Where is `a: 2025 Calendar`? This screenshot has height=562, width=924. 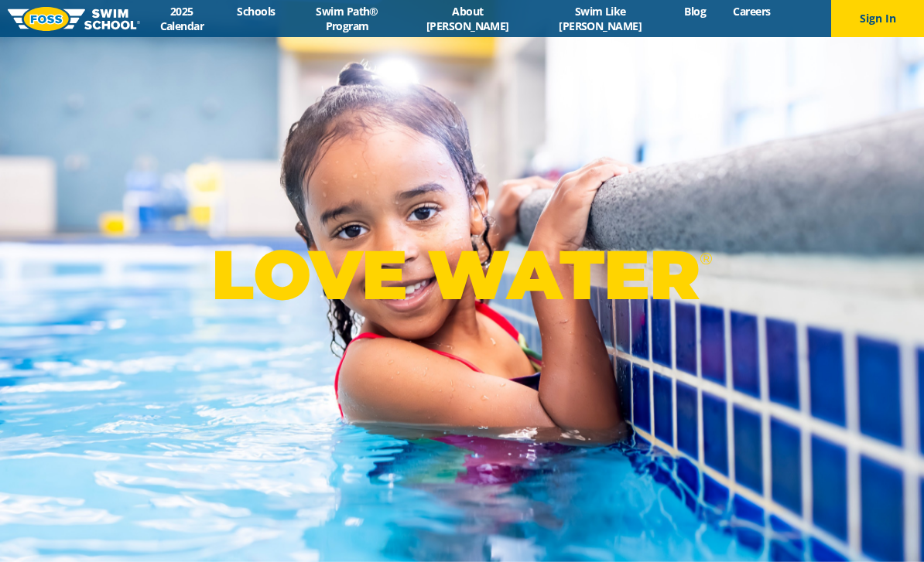 a: 2025 Calendar is located at coordinates (182, 19).